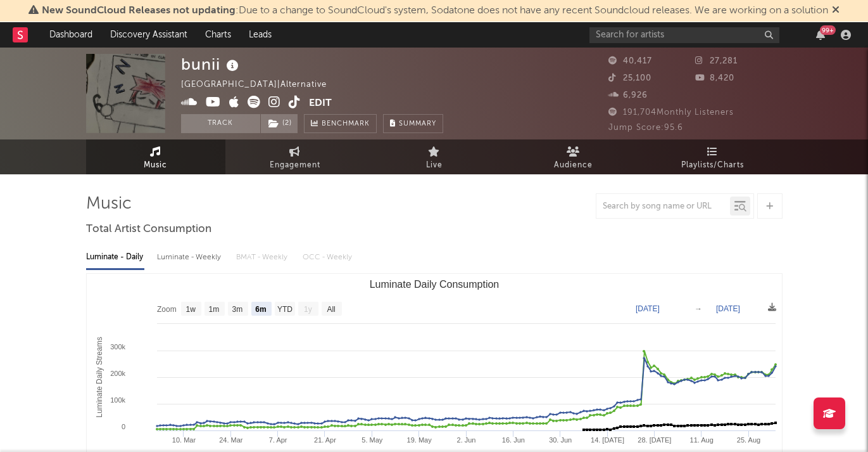 Image resolution: width=868 pixels, height=452 pixels. Describe the element at coordinates (308, 309) in the screenshot. I see `text: 1y` at that location.